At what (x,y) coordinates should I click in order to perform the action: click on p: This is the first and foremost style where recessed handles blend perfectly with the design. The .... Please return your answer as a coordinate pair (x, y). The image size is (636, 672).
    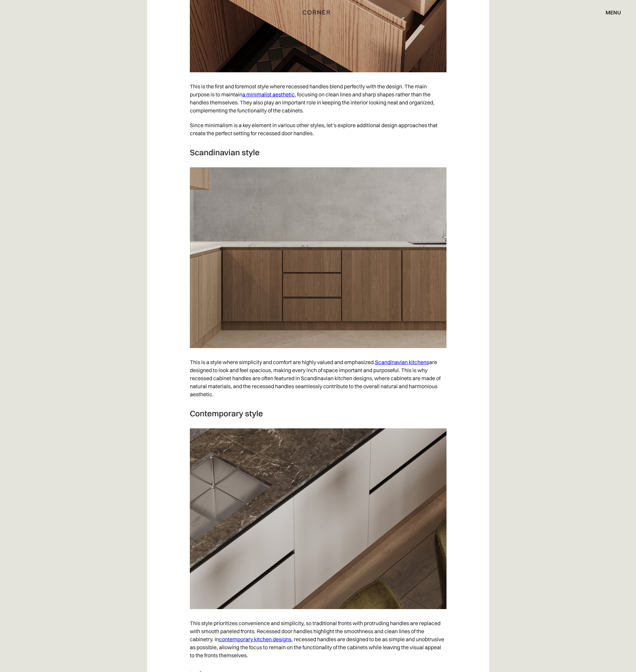
    Looking at the image, I should click on (318, 99).